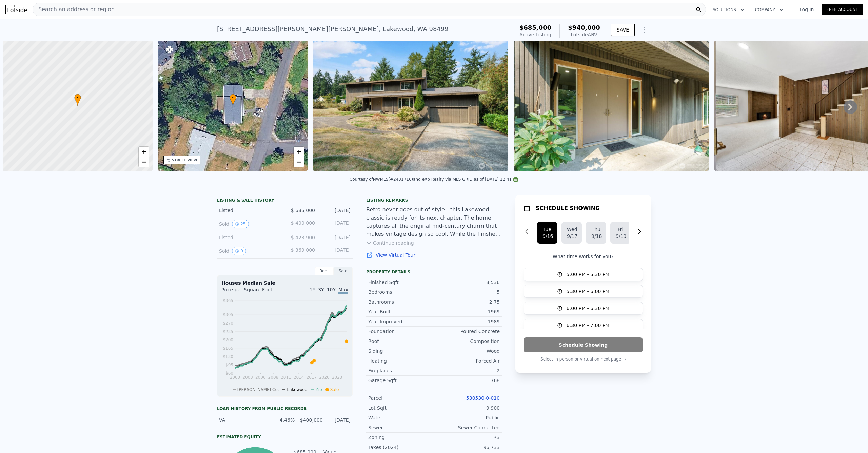  I want to click on div: Rent, so click(324, 271).